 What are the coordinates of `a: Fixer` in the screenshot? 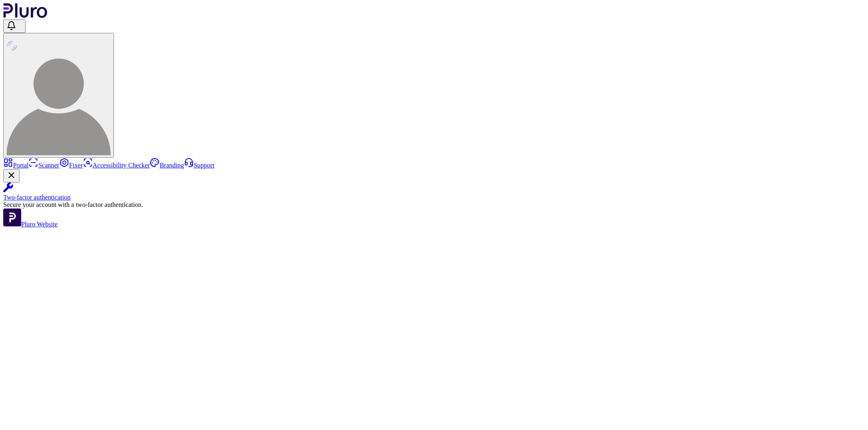 It's located at (71, 165).